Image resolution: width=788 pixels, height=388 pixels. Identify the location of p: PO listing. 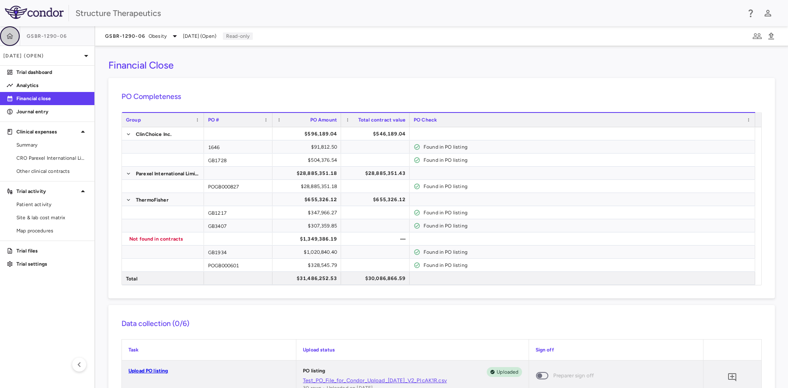
(314, 372).